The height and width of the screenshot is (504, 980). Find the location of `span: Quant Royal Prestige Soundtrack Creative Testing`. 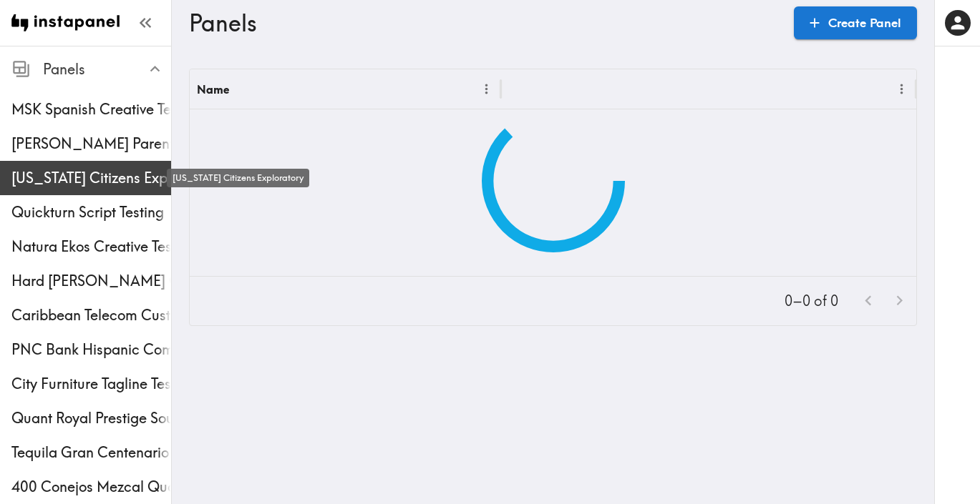

span: Quant Royal Prestige Soundtrack Creative Testing is located at coordinates (91, 419).